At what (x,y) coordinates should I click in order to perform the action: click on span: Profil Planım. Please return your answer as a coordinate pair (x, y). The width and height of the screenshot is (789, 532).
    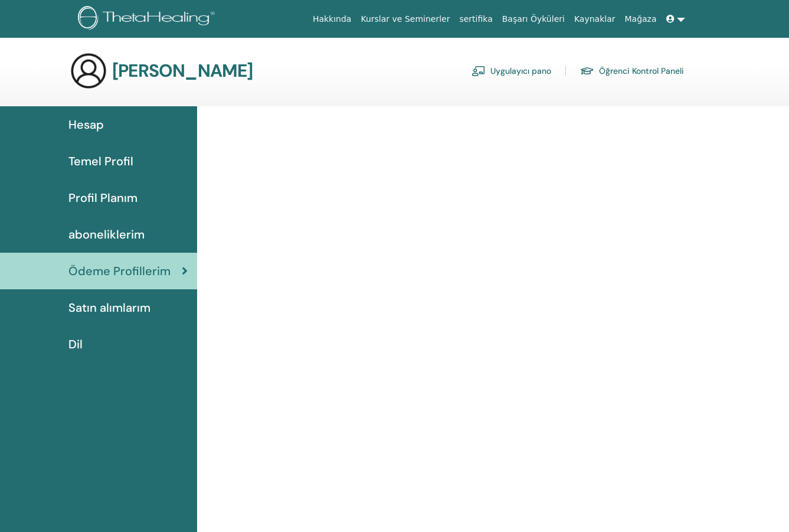
    Looking at the image, I should click on (103, 198).